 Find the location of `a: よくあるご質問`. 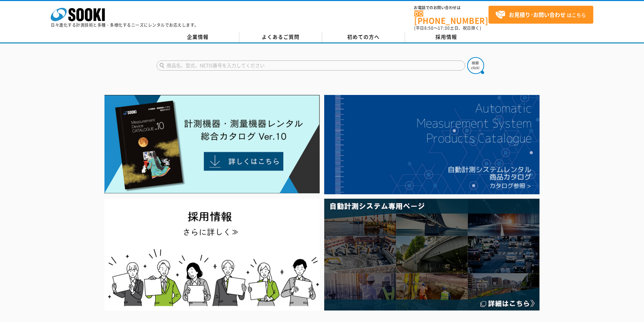

a: よくあるご質問 is located at coordinates (281, 37).